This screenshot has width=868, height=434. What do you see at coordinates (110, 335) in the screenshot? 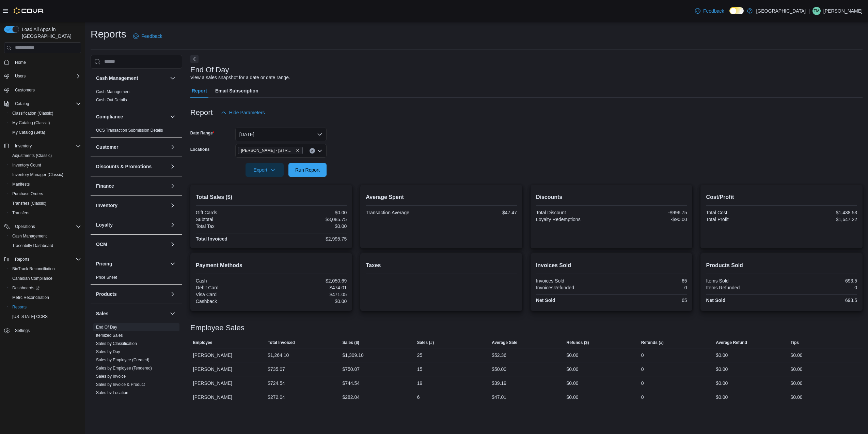
I see `a: Itemized Sales` at bounding box center [110, 335].